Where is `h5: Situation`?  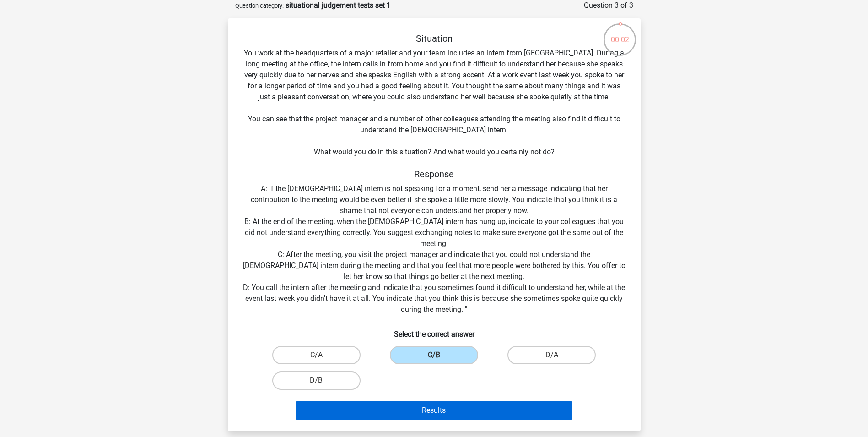 h5: Situation is located at coordinates (435, 38).